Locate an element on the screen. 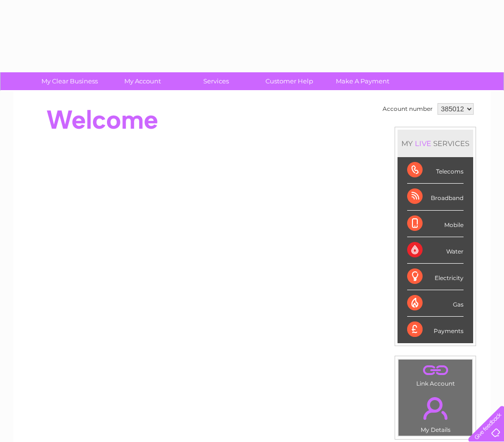  div: Gas is located at coordinates (435, 303).